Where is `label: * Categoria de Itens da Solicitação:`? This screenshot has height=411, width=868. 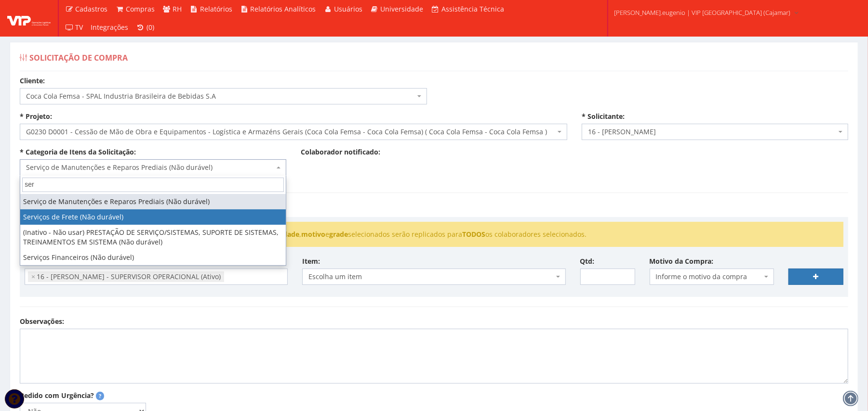 label: * Categoria de Itens da Solicitação: is located at coordinates (77, 152).